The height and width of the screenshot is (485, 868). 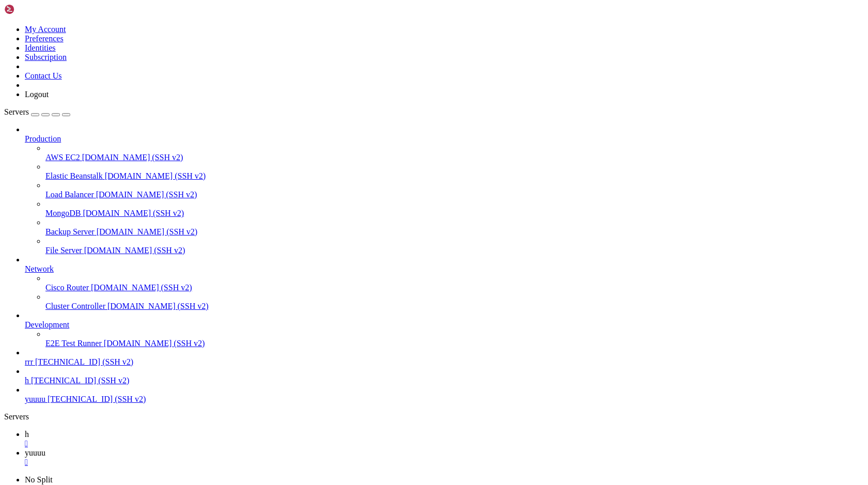 What do you see at coordinates (370, 176) in the screenshot?
I see `x-row: See "systemctl status nginx.service" and "journalctl -xeu nginx.service" for details.` at bounding box center [370, 176].